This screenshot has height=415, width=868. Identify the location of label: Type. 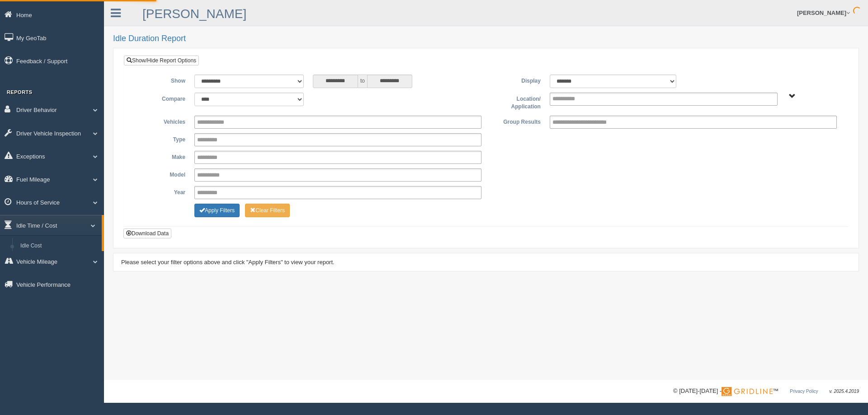
(160, 139).